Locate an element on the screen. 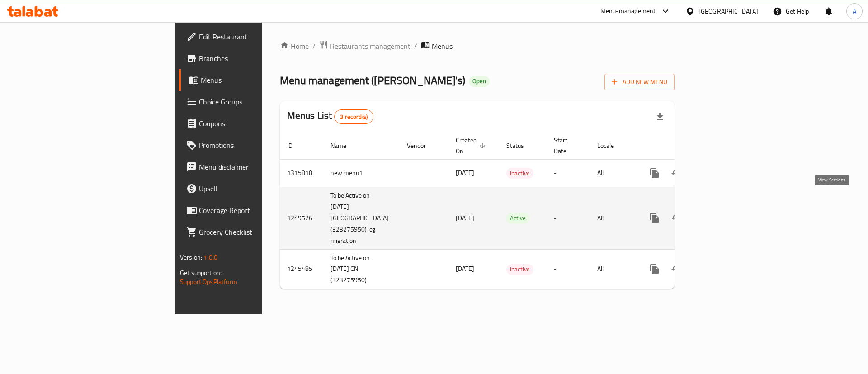 The height and width of the screenshot is (374, 868). a: Coupons is located at coordinates (250, 124).